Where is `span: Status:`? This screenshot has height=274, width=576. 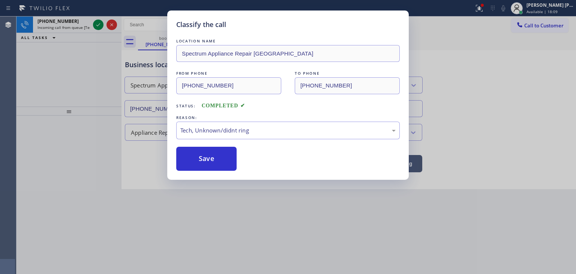 span: Status: is located at coordinates (186, 106).